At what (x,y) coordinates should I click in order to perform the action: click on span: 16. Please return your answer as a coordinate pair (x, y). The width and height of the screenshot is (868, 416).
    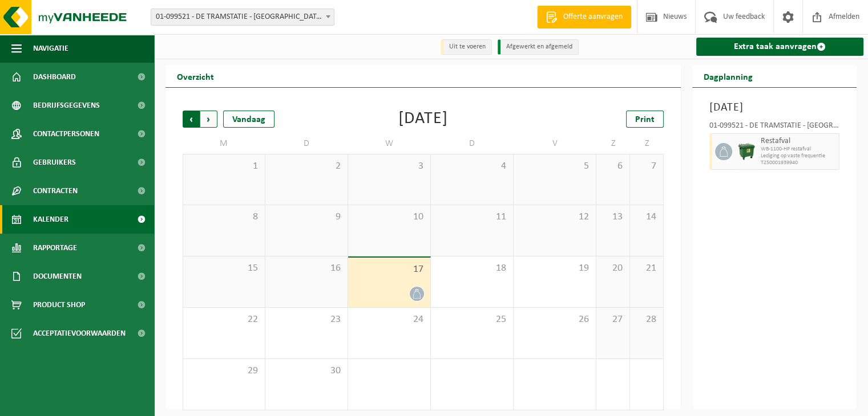
    Looking at the image, I should click on (306, 269).